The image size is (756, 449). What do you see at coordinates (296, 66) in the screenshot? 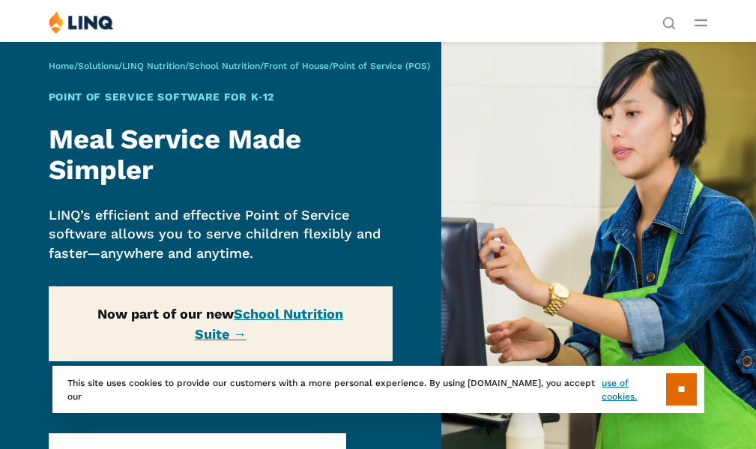
I see `a: Front of House` at bounding box center [296, 66].